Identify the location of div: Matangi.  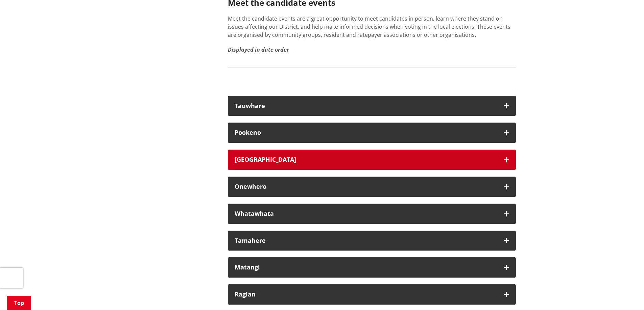
(366, 267).